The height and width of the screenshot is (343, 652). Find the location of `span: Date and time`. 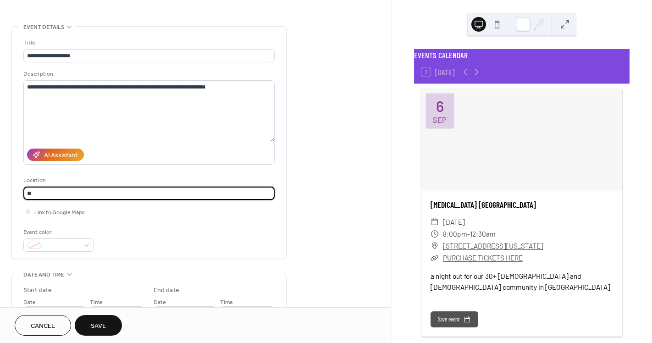

span: Date and time is located at coordinates (44, 275).